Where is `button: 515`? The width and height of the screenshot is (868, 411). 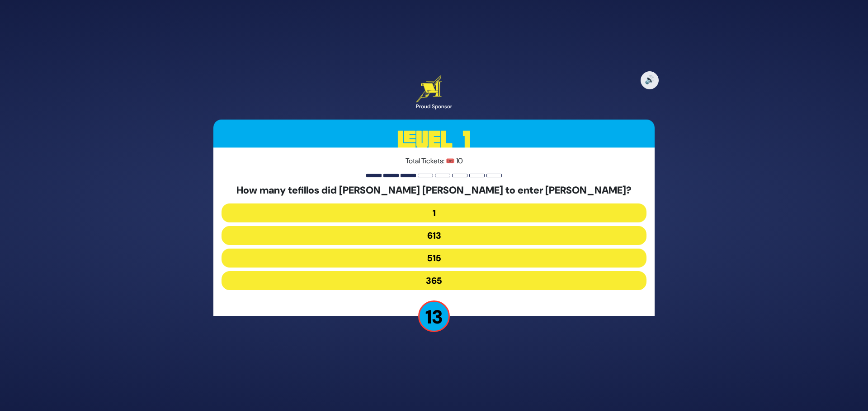
button: 515 is located at coordinates (434, 258).